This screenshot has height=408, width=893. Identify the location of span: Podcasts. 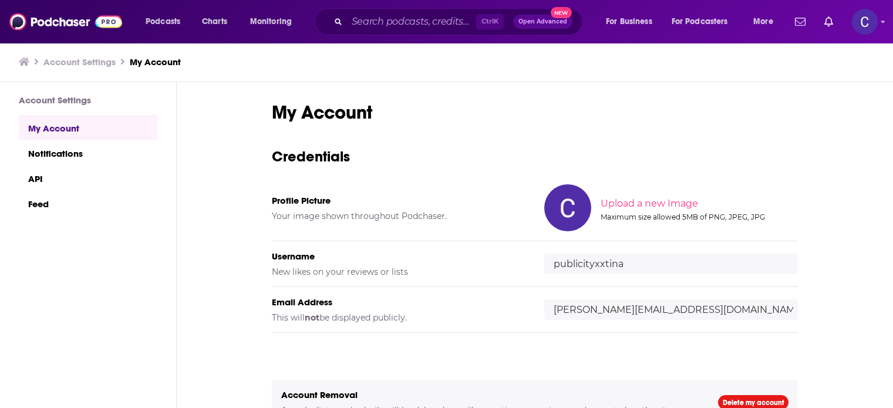
(163, 22).